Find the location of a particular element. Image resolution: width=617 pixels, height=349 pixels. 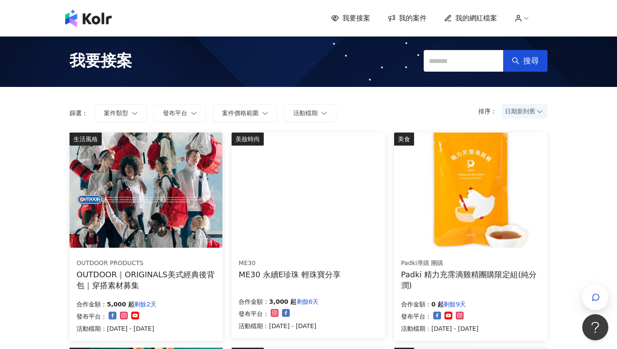

button: 發布平台 is located at coordinates (180, 113).